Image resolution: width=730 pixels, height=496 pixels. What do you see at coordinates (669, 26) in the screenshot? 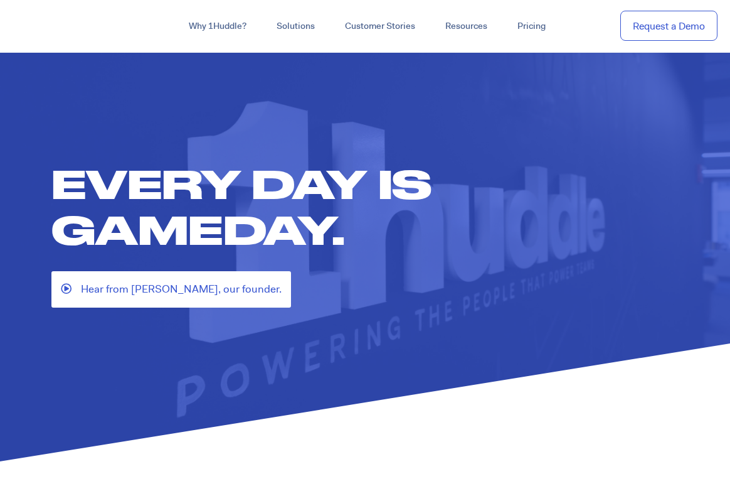
I see `a: Request a Demo` at bounding box center [669, 26].